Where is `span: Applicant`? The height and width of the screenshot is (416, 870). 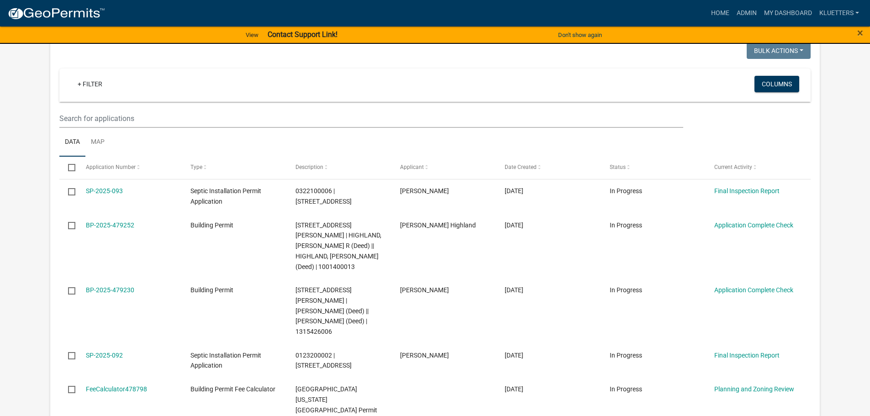 span: Applicant is located at coordinates (412, 167).